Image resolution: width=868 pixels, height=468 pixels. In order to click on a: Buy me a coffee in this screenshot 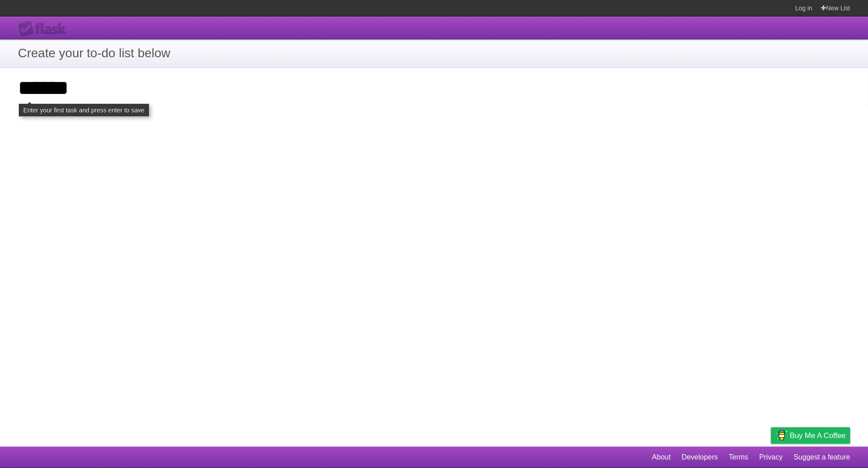, I will do `click(810, 436)`.